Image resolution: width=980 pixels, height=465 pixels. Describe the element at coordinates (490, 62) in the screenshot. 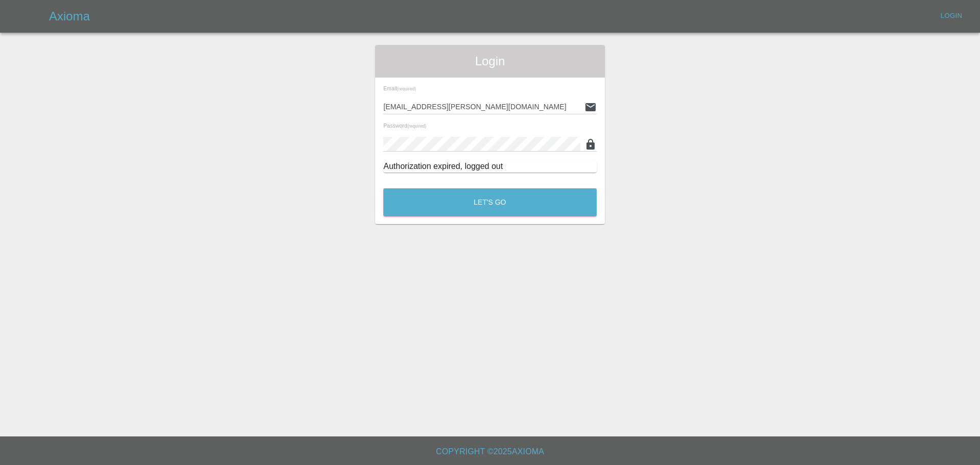

I see `span: Login` at that location.